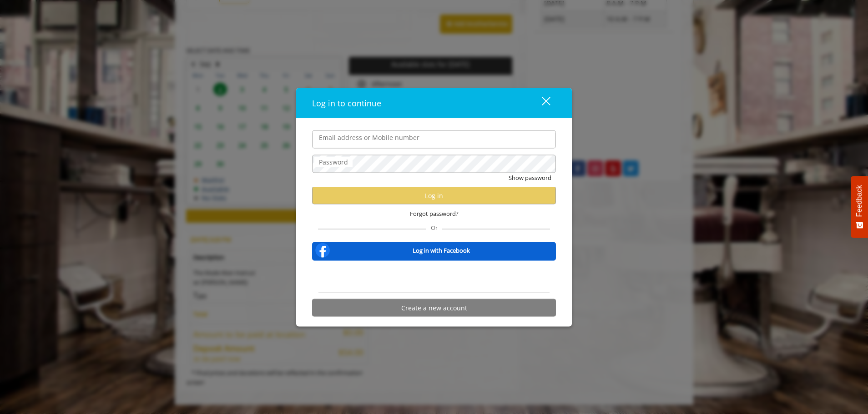  I want to click on span: Log in to continue, so click(347, 103).